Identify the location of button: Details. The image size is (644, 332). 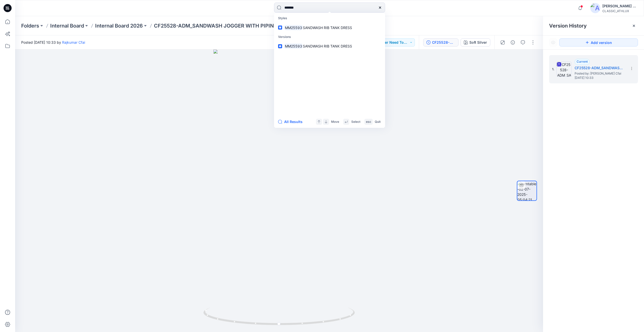
(513, 42).